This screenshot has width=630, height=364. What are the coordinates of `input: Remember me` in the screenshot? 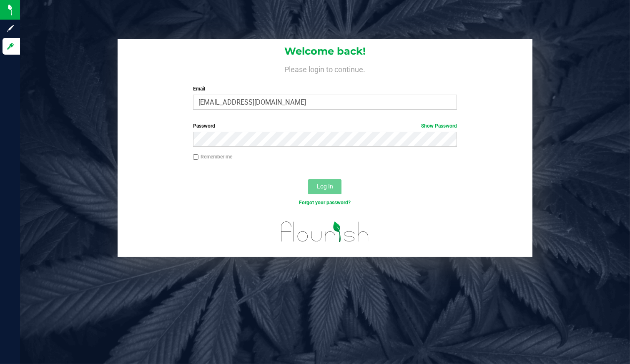 It's located at (196, 157).